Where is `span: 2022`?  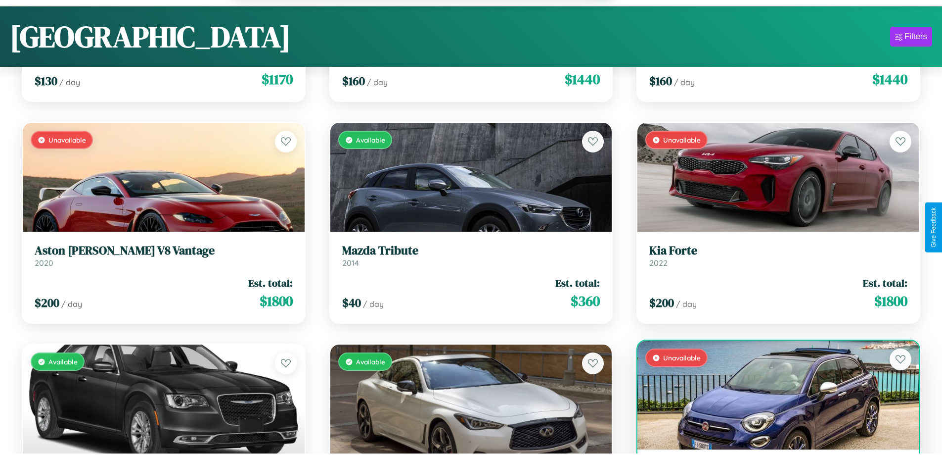
span: 2022 is located at coordinates (658, 263).